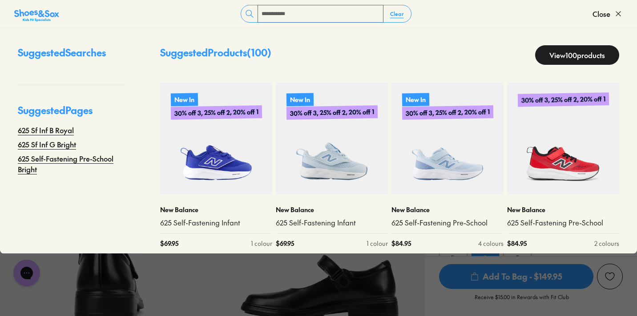  I want to click on button: Clear, so click(397, 14).